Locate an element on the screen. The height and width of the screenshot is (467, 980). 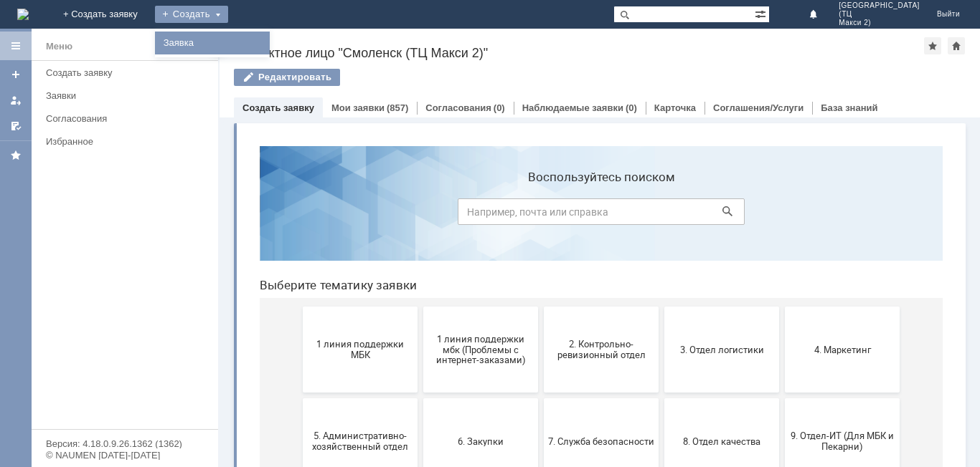
button: 5. Административно-хозяйственный отдел is located at coordinates (112, 307).